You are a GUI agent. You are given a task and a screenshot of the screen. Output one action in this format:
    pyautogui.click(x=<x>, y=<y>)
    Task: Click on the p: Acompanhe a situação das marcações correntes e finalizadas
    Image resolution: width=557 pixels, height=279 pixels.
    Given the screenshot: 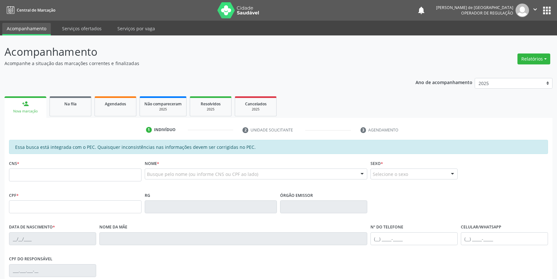 What is the action you would take?
    pyautogui.click(x=196, y=63)
    